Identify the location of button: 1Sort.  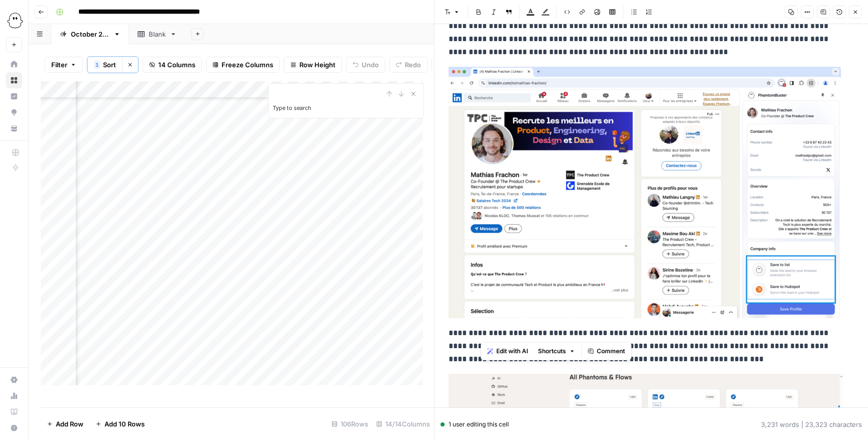
(104, 65).